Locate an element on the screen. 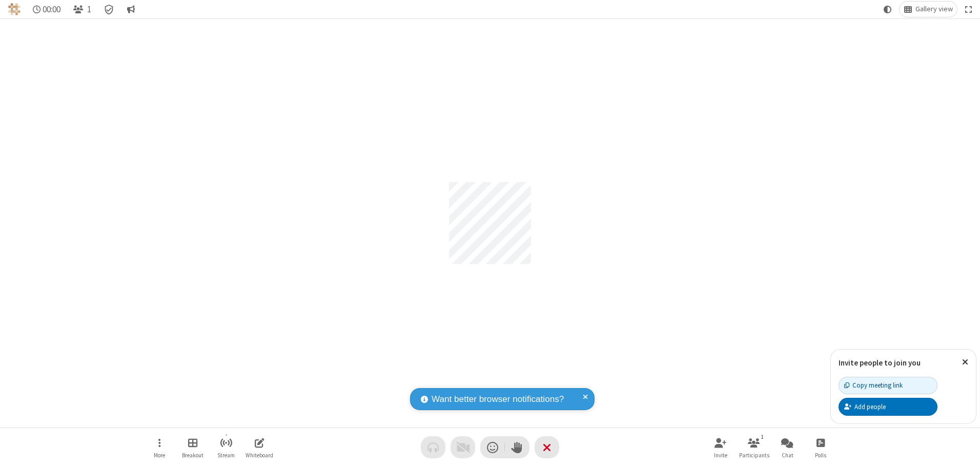 The height and width of the screenshot is (466, 980). span: Polls is located at coordinates (821, 455).